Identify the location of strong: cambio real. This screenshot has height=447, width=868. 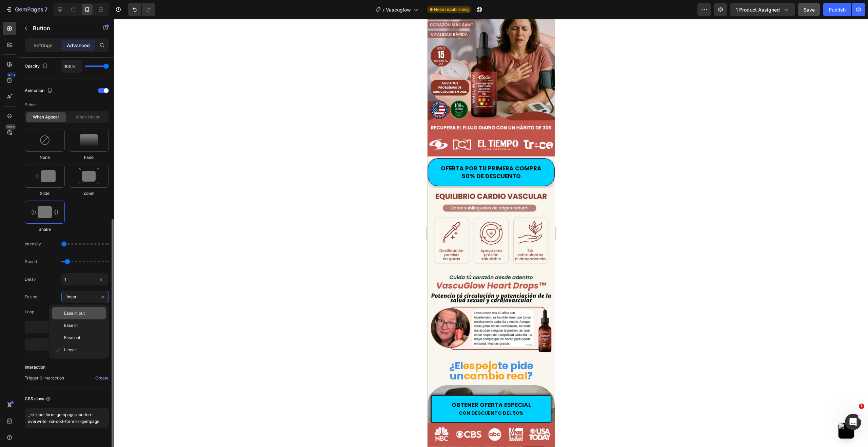
(68, 357).